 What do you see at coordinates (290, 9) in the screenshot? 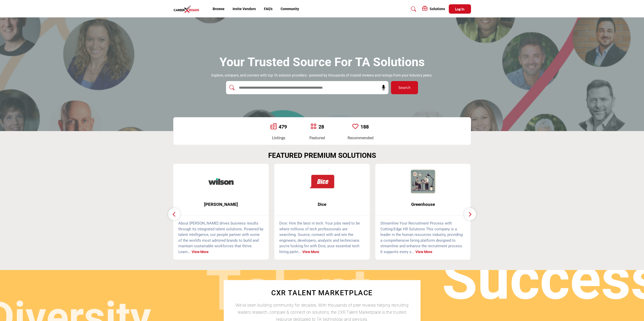
I see `a: Community` at bounding box center [290, 9].